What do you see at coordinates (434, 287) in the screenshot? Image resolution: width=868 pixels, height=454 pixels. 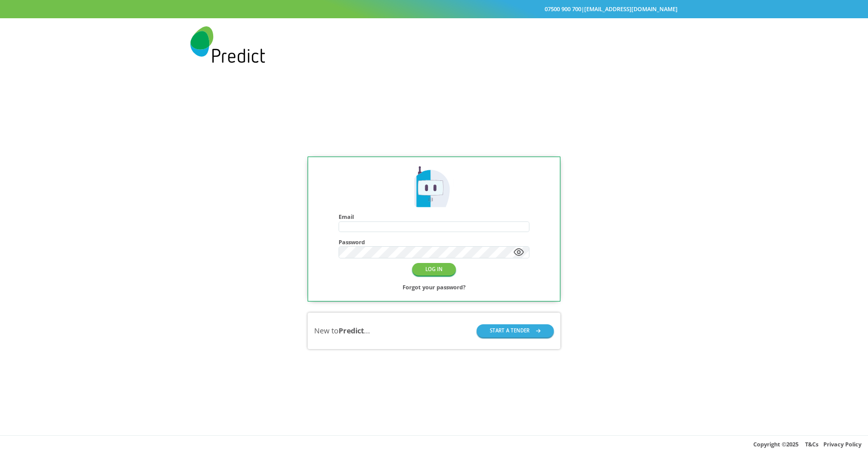 I see `a: Forgot your password?` at bounding box center [434, 287].